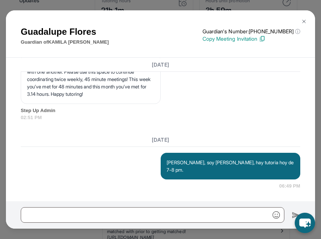 Image resolution: width=321 pixels, height=239 pixels. What do you see at coordinates (251, 39) in the screenshot?
I see `p: Copy Meeting Invitation` at bounding box center [251, 39].